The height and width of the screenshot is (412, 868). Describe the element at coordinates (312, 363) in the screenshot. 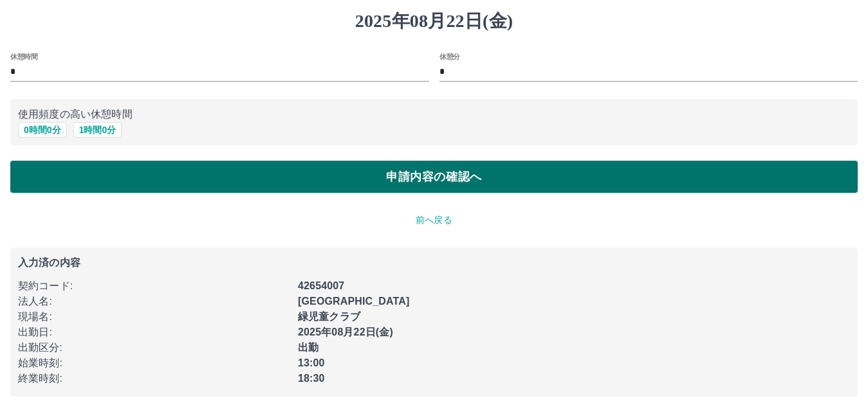

I see `b: 13:00` at that location.